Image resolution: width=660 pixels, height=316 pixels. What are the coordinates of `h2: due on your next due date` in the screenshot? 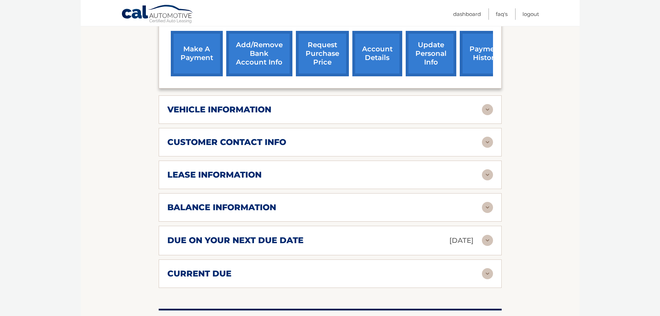 It's located at (235, 240).